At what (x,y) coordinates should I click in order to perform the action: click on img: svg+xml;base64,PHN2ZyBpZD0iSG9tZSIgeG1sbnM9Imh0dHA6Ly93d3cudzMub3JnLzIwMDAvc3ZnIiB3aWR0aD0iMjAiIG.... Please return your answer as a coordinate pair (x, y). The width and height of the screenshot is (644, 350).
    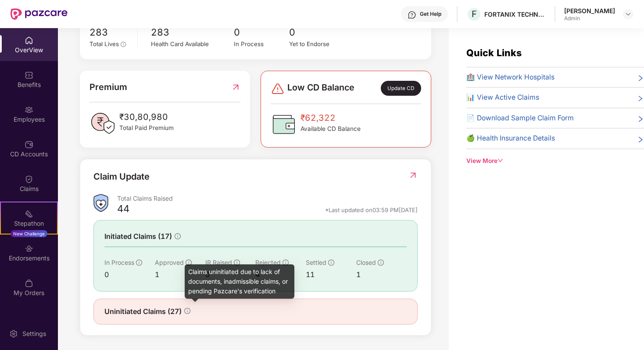
    Looking at the image, I should click on (29, 40).